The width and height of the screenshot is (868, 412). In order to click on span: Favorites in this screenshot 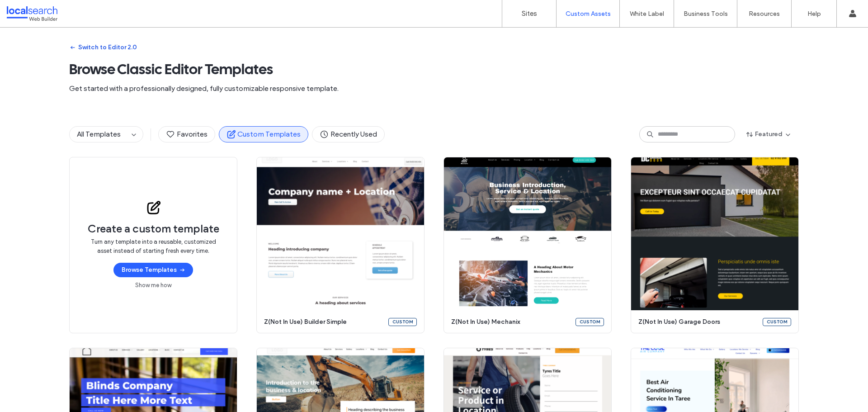, I will do `click(187, 134)`.